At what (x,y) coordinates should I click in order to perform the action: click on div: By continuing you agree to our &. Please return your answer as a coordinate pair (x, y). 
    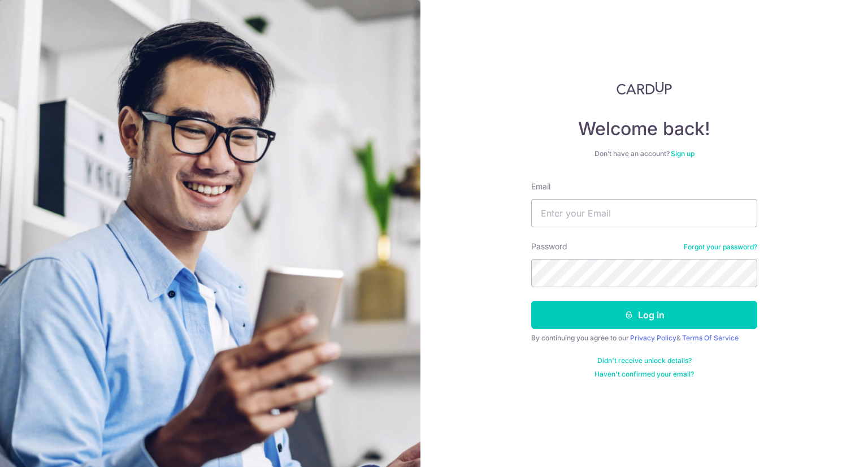
    Looking at the image, I should click on (645, 338).